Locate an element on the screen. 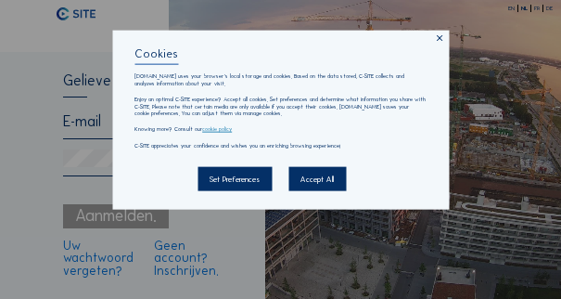  p: C-SITE appreciates your confidence and wishes you an enriching browsing experience! is located at coordinates (280, 146).